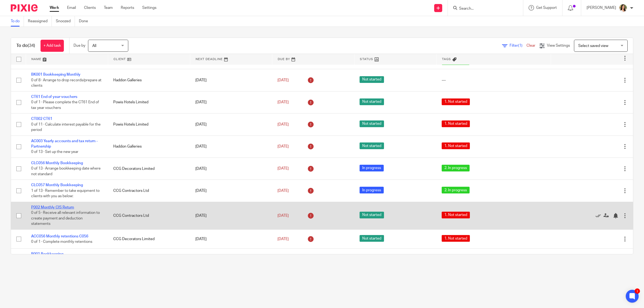 Image resolution: width=644 pixels, height=308 pixels. Describe the element at coordinates (127, 8) in the screenshot. I see `a: Reports` at that location.